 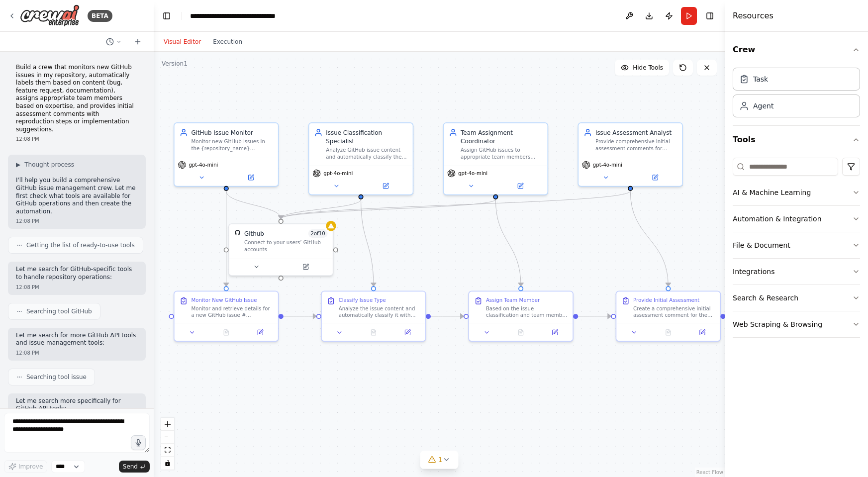 I want to click on button: Hide Tools, so click(x=642, y=67).